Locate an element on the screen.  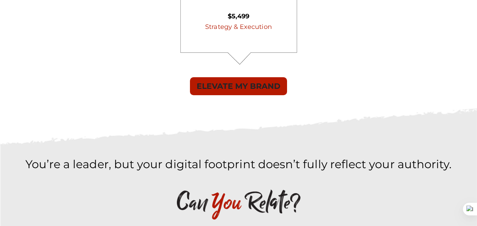
p: You’re a leader, but your digital footprint doesn’t fully reflect your authority. is located at coordinates (238, 164).